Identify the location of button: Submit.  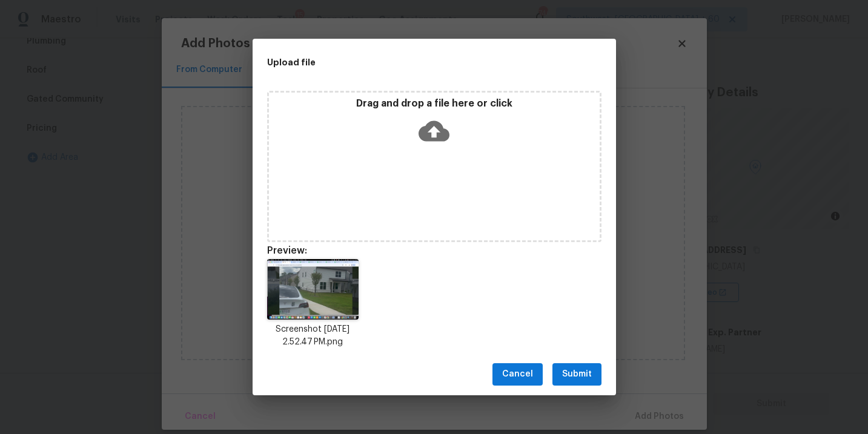
(576, 374).